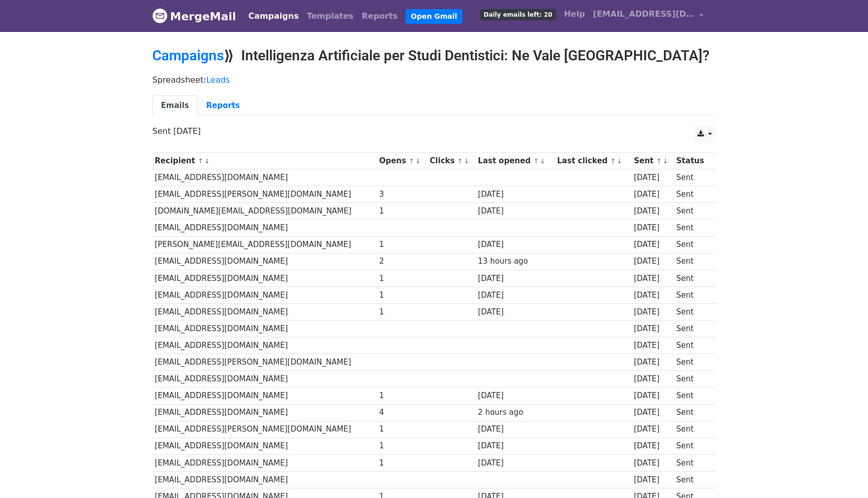 This screenshot has width=868, height=498. Describe the element at coordinates (515, 412) in the screenshot. I see `div: 2 hours ago` at that location.